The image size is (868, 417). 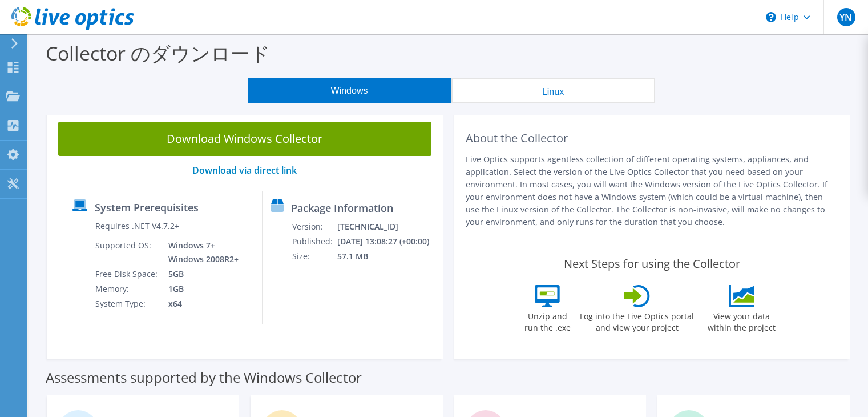 I want to click on td: 5GB, so click(x=200, y=274).